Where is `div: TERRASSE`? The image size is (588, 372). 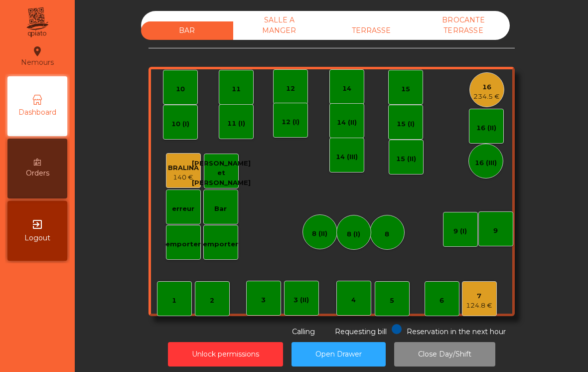 div: TERRASSE is located at coordinates (371, 30).